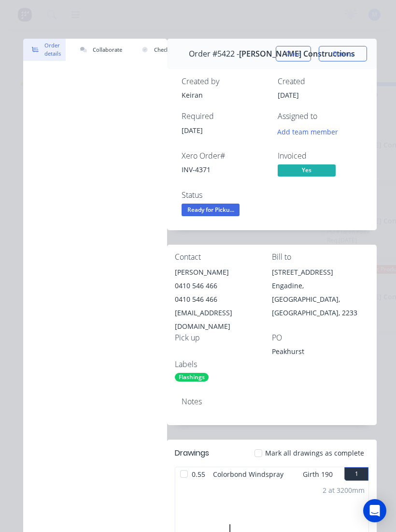 This screenshot has width=396, height=532. I want to click on button: Ready for Picku..., so click(210, 211).